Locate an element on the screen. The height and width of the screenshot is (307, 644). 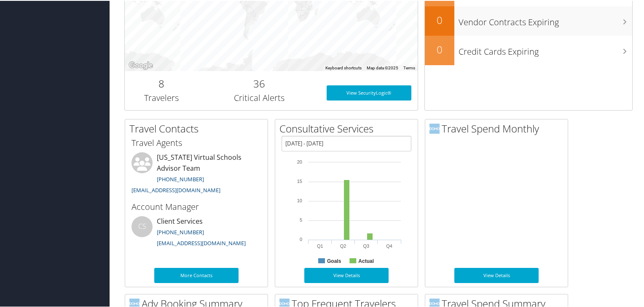
a: View SecurityLogic® is located at coordinates (369, 92).